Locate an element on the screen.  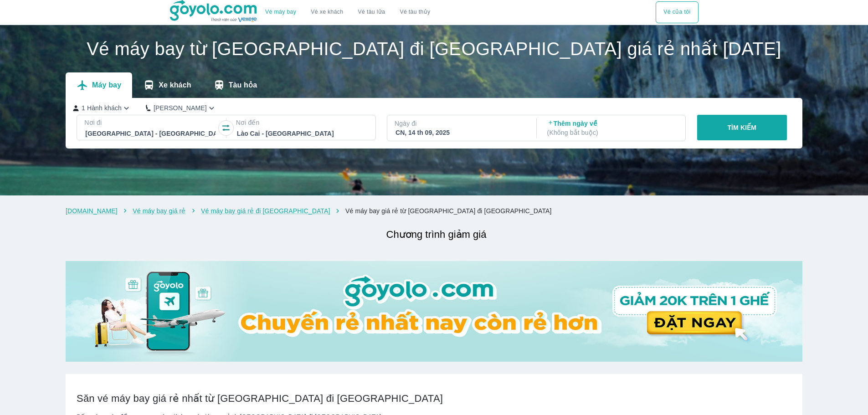
a: Vé xe khách is located at coordinates (327, 12).